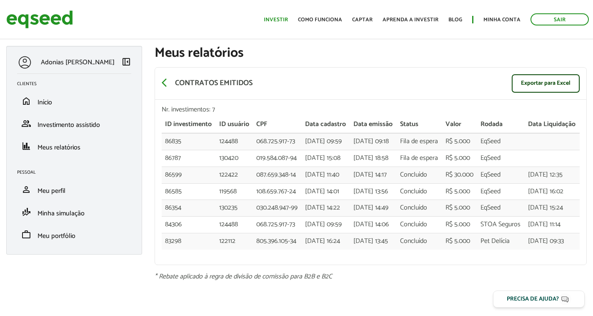  What do you see at coordinates (371, 53) in the screenshot?
I see `h1: Meus relatórios` at bounding box center [371, 53].